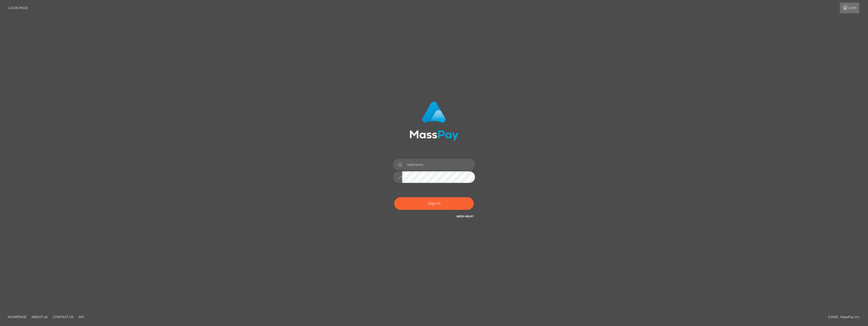  Describe the element at coordinates (17, 317) in the screenshot. I see `a: Homepage` at that location.